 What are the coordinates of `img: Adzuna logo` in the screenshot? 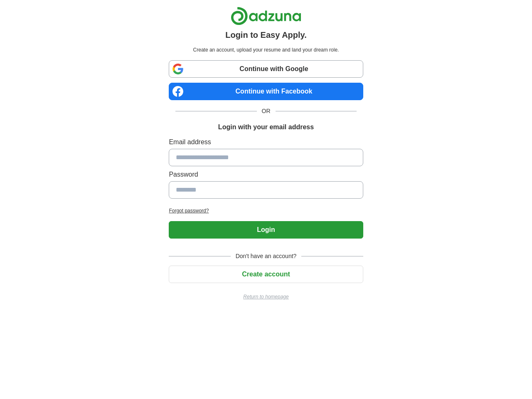 It's located at (266, 16).